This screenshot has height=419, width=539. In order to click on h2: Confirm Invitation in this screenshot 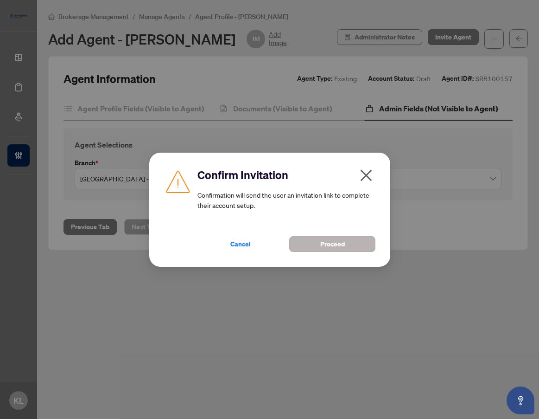, I will do `click(287, 175)`.